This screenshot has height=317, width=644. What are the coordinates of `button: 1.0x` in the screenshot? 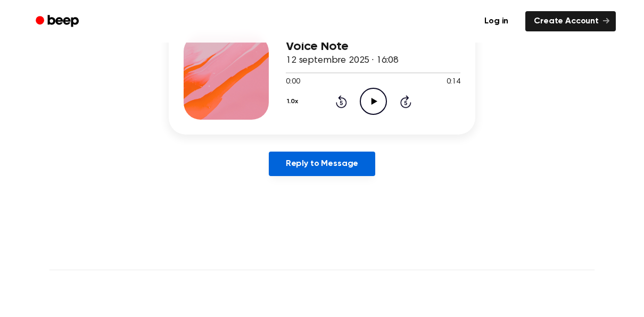 It's located at (293, 102).